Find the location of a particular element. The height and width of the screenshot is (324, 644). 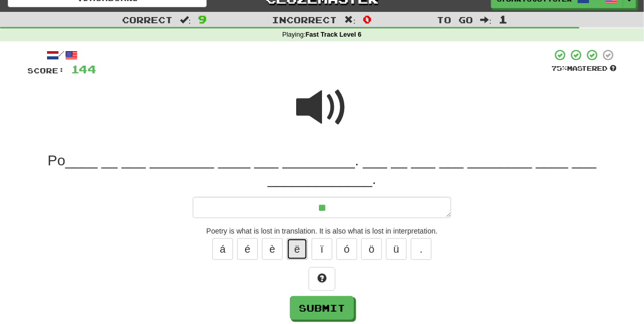

div: Mastered is located at coordinates (585, 68).